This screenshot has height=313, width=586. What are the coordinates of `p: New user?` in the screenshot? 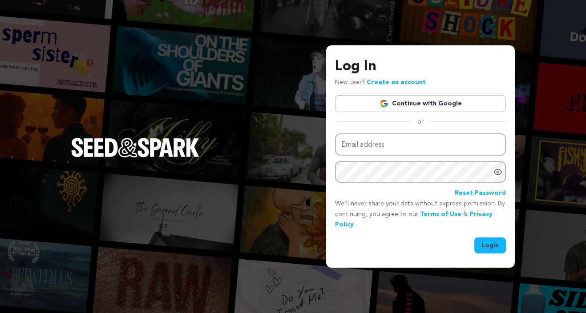 It's located at (381, 83).